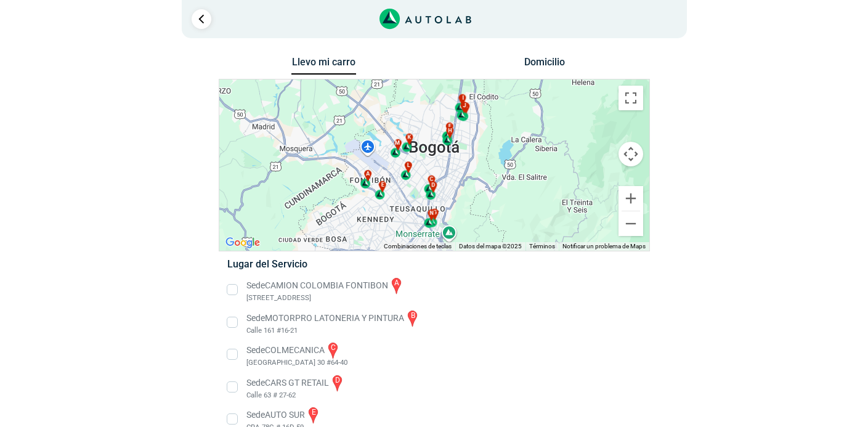 Image resolution: width=868 pixels, height=427 pixels. I want to click on button: Ampliar, so click(631, 199).